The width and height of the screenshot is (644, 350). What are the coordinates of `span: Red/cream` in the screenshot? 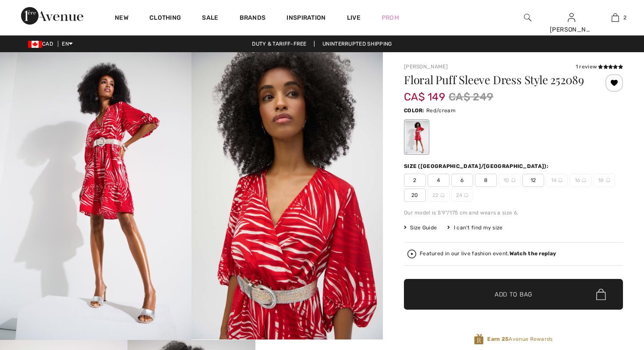 It's located at (441, 111).